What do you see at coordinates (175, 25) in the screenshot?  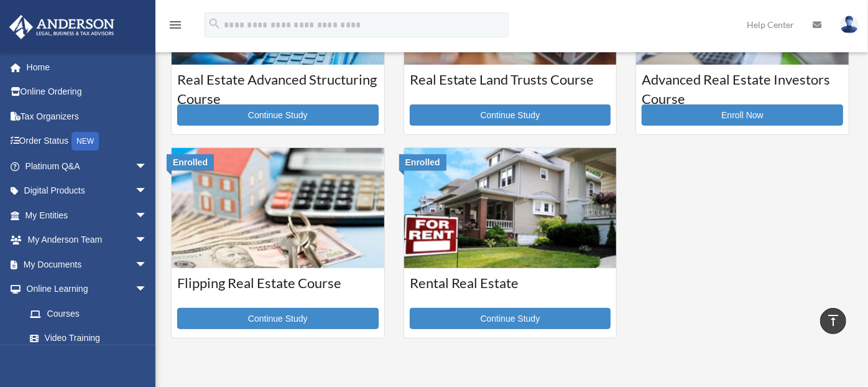 I see `i: menu` at bounding box center [175, 25].